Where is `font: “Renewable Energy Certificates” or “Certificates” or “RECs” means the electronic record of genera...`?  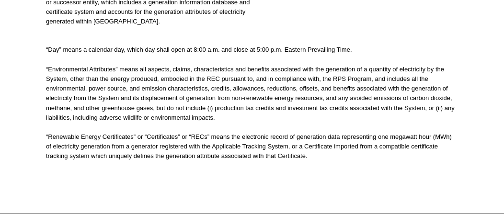 font: “Renewable Energy Certificates” or “Certificates” or “RECs” means the electronic record of genera... is located at coordinates (249, 146).